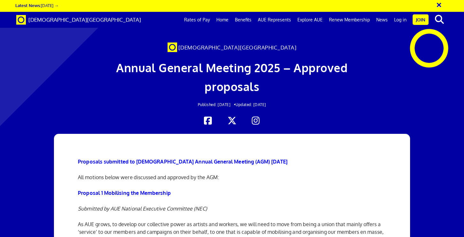 This screenshot has height=237, width=464. I want to click on a: Benefits, so click(243, 20).